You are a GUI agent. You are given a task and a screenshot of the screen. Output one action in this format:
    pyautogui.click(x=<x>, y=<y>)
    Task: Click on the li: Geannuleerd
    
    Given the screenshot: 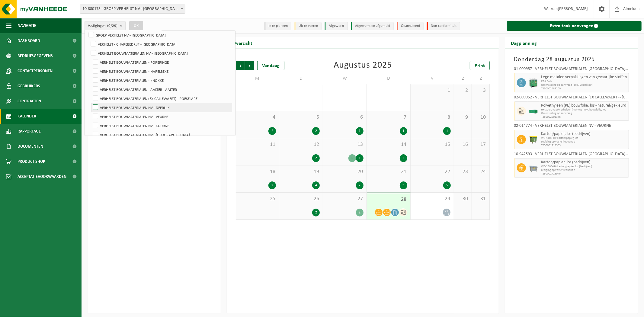 What is the action you would take?
    pyautogui.click(x=410, y=26)
    